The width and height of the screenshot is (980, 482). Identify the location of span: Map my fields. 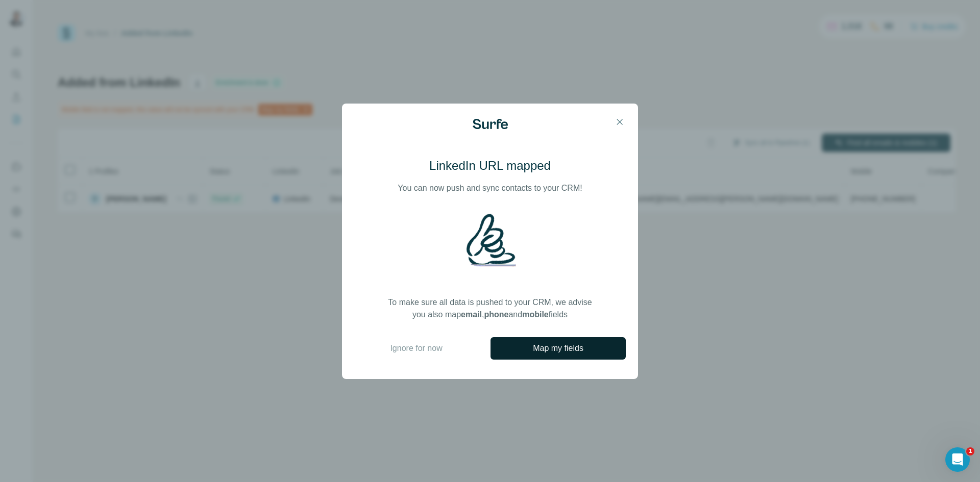
(557, 348).